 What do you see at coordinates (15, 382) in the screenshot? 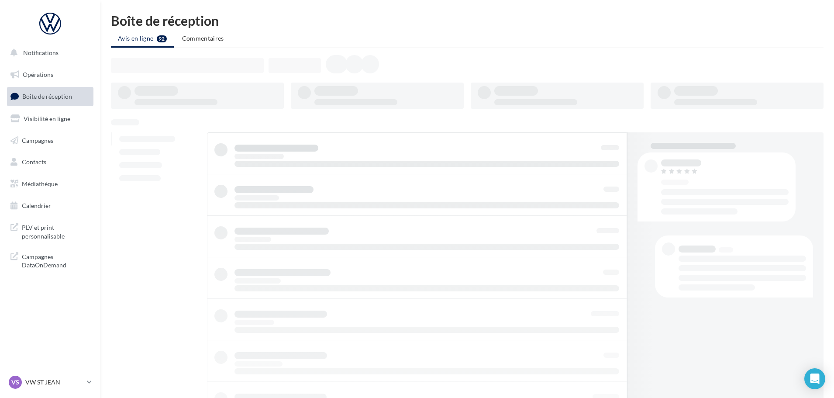
I see `span: VS` at bounding box center [15, 382].